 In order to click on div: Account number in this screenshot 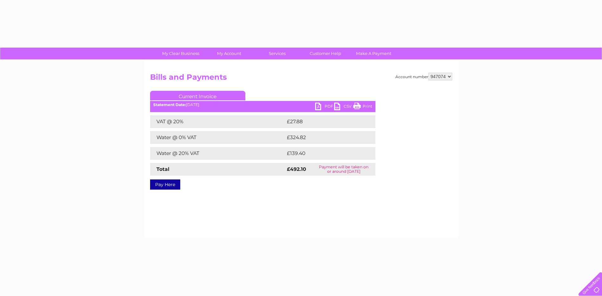, I will do `click(424, 76)`.